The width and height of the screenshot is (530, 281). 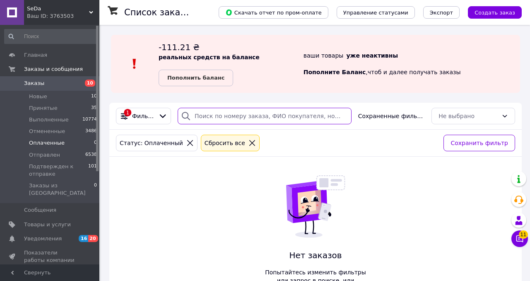 I want to click on button: Чат с покупателем11, so click(x=519, y=238).